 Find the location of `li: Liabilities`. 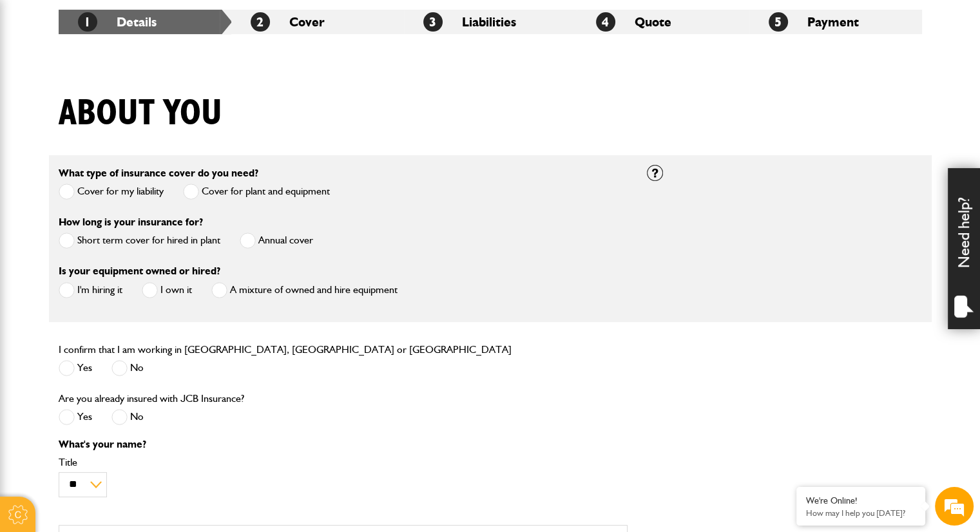

li: Liabilities is located at coordinates (490, 22).